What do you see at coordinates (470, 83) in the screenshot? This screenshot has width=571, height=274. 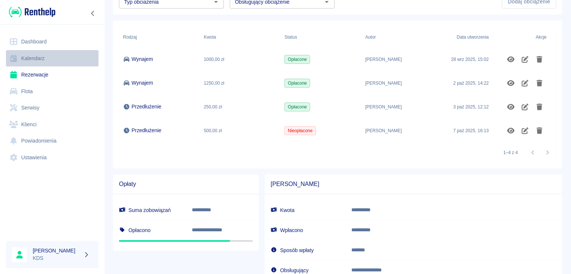 I see `div: 2 paź 2025, 14:22` at bounding box center [470, 83].